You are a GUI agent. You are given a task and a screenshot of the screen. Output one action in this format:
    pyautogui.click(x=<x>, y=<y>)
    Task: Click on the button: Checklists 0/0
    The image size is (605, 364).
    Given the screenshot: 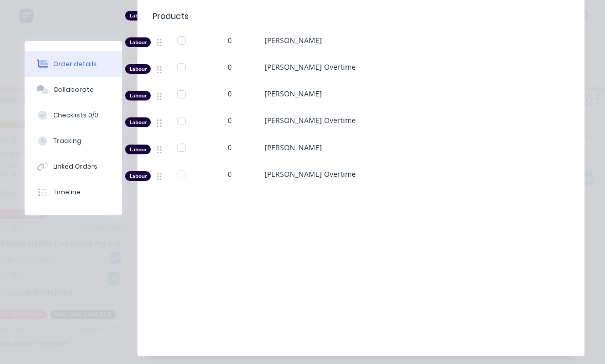 What is the action you would take?
    pyautogui.click(x=73, y=115)
    